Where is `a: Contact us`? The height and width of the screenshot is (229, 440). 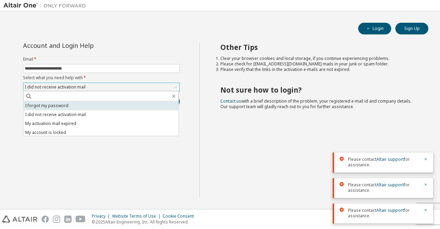
a: Contact us is located at coordinates (231, 101).